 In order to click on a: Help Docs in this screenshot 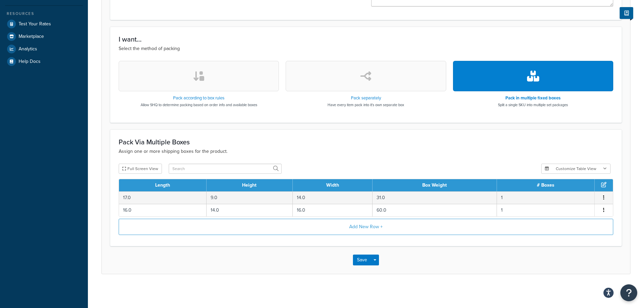, I will do `click(44, 61)`.